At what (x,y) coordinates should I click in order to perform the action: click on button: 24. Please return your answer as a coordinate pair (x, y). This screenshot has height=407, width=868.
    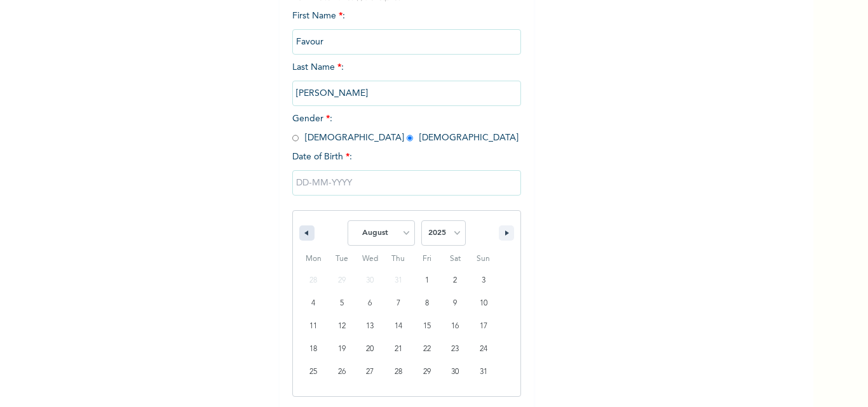
    Looking at the image, I should click on (483, 349).